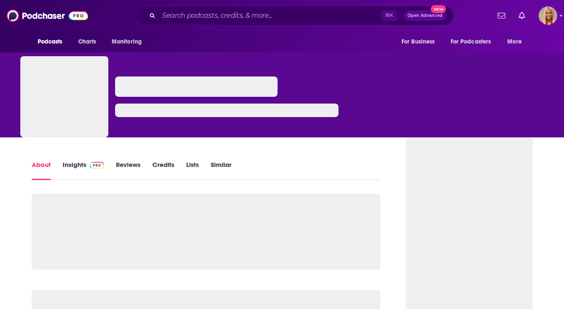 This screenshot has height=309, width=564. I want to click on a: Reviews, so click(128, 170).